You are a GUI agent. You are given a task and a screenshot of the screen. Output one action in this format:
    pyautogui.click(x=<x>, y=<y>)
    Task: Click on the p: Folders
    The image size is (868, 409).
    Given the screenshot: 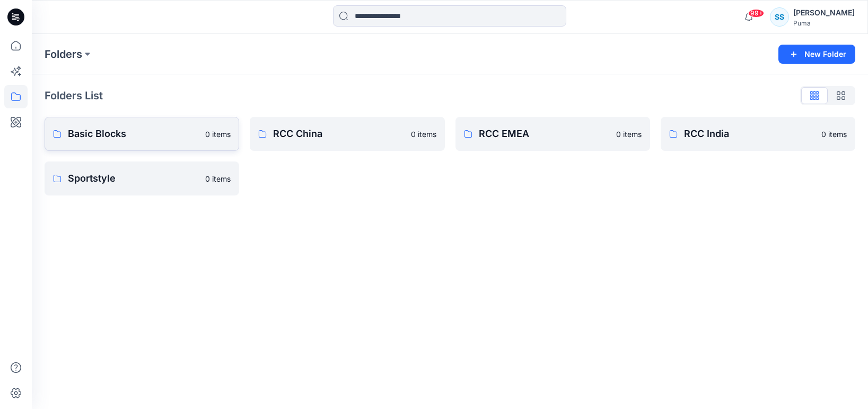 What is the action you would take?
    pyautogui.click(x=63, y=54)
    